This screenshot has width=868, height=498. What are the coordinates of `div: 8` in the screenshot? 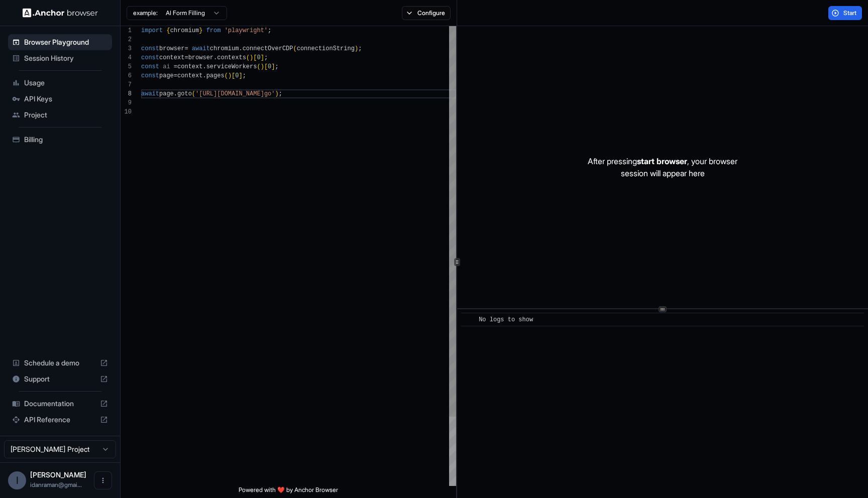 It's located at (126, 94).